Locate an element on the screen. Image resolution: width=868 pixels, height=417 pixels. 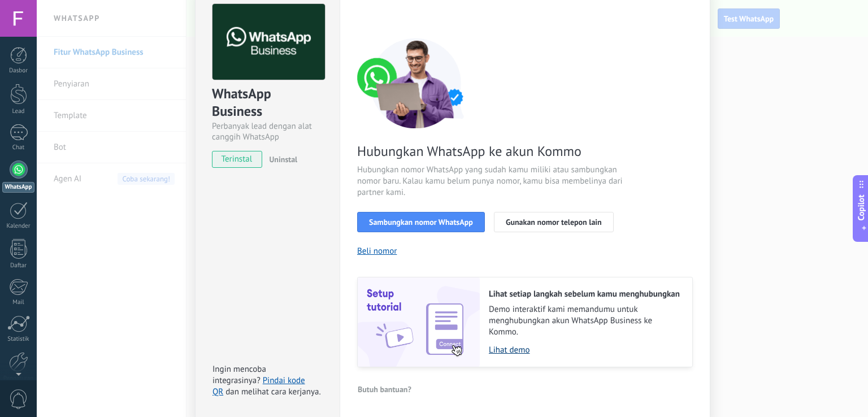
div: Daftar is located at coordinates (18, 265).